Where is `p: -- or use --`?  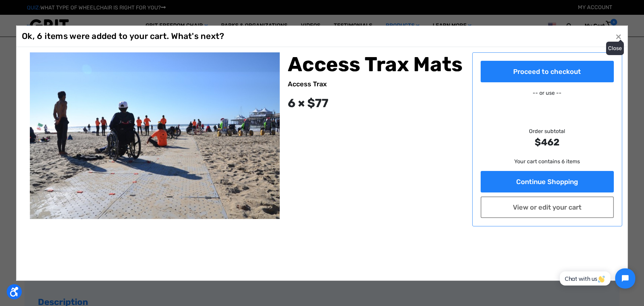 p: -- or use -- is located at coordinates (547, 93).